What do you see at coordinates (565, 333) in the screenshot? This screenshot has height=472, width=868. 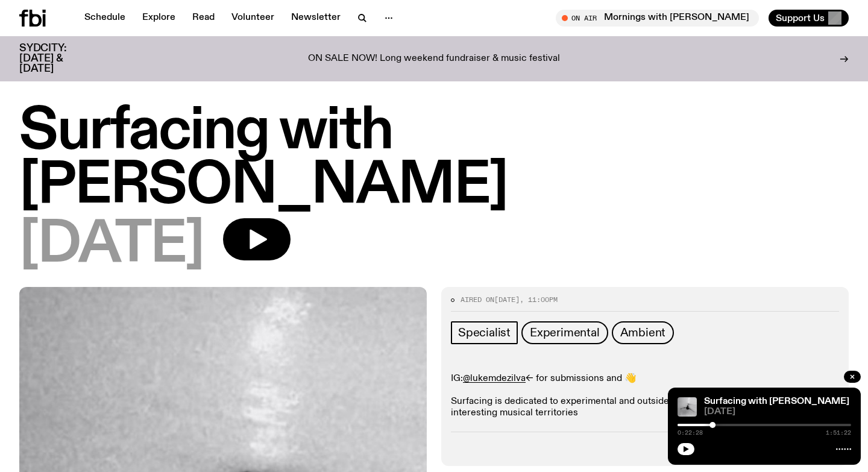 I see `span: Experimental` at bounding box center [565, 333].